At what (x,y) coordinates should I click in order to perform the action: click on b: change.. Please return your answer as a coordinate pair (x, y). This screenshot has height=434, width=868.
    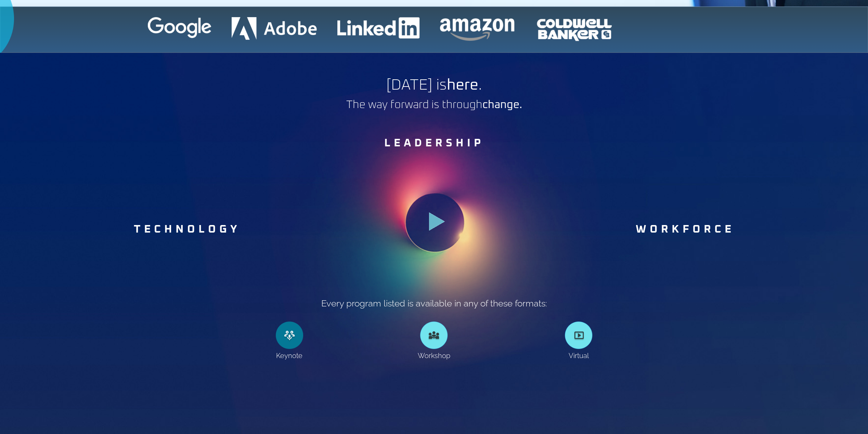
    Looking at the image, I should click on (502, 105).